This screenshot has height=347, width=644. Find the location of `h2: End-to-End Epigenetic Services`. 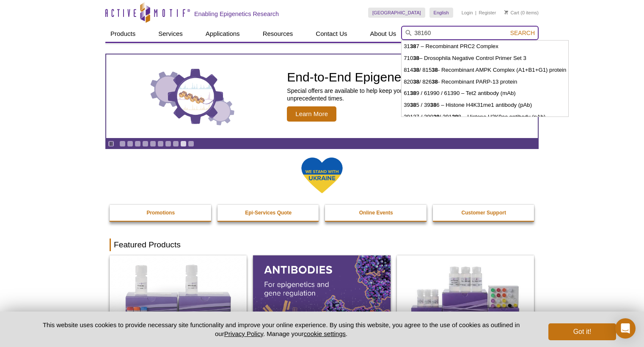

h2: End-to-End Epigenetic Services is located at coordinates (410, 77).